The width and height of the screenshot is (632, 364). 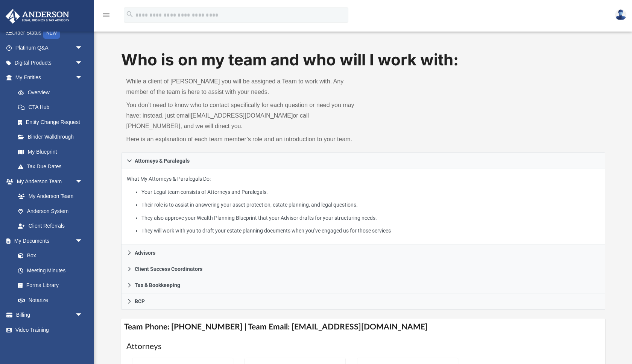 I want to click on h1: Attorneys, so click(x=363, y=346).